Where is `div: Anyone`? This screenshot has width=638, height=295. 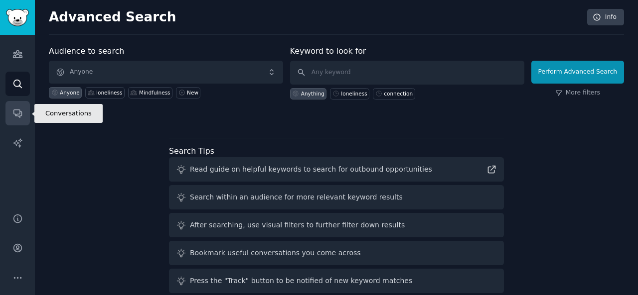
div: Anyone is located at coordinates (70, 93).